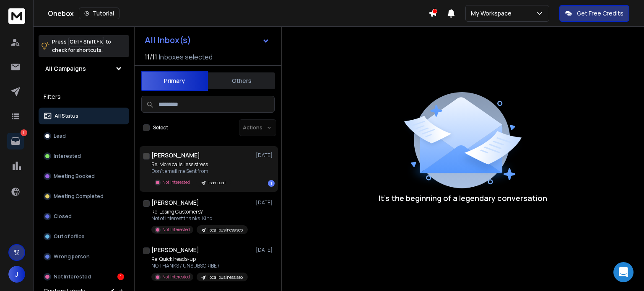 This screenshot has width=644, height=291. Describe the element at coordinates (66, 69) in the screenshot. I see `h1: All Campaigns` at that location.